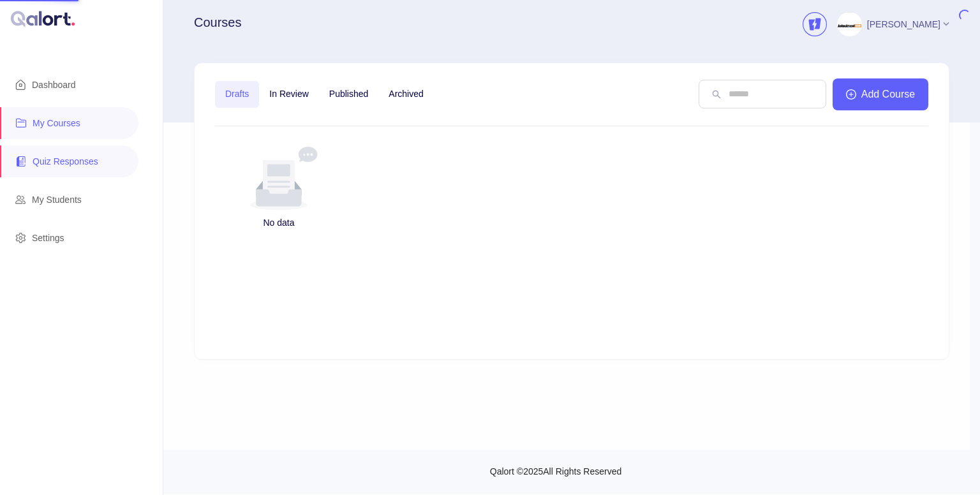  I want to click on span: My Students, so click(80, 200).